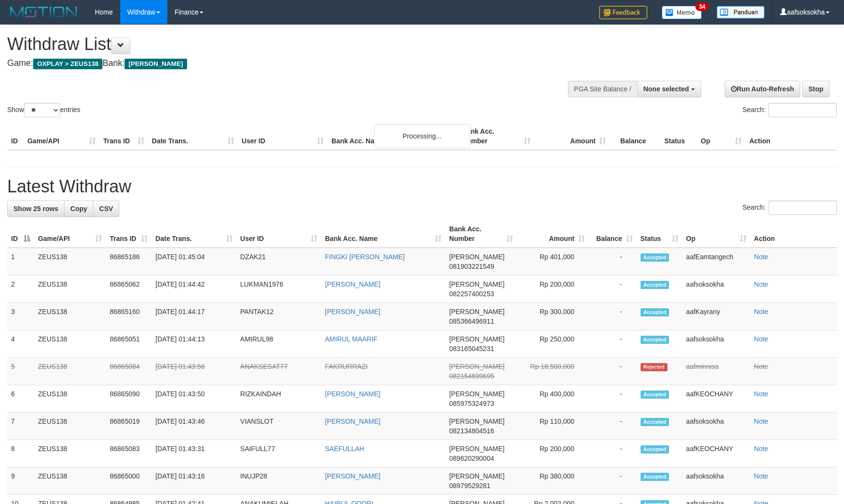  What do you see at coordinates (279, 289) in the screenshot?
I see `td: LUKMAN1976` at bounding box center [279, 289].